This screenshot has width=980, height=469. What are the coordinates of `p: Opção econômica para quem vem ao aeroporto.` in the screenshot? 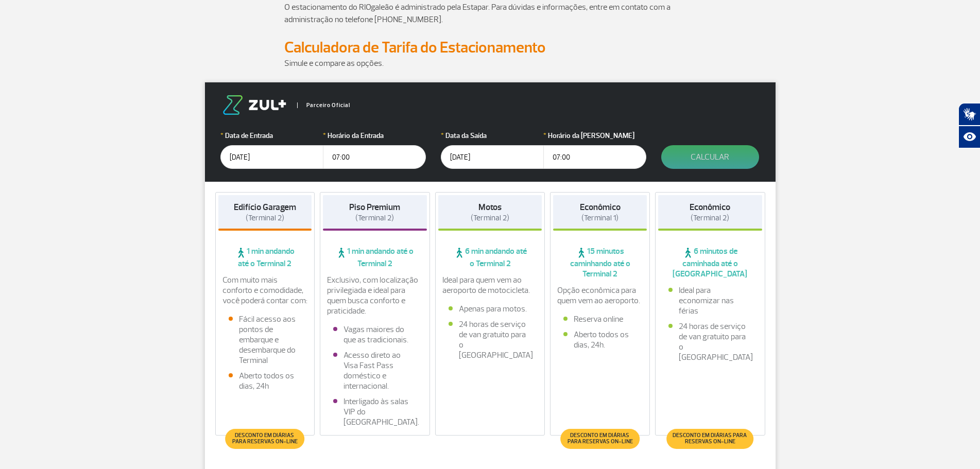 It's located at (600, 296).